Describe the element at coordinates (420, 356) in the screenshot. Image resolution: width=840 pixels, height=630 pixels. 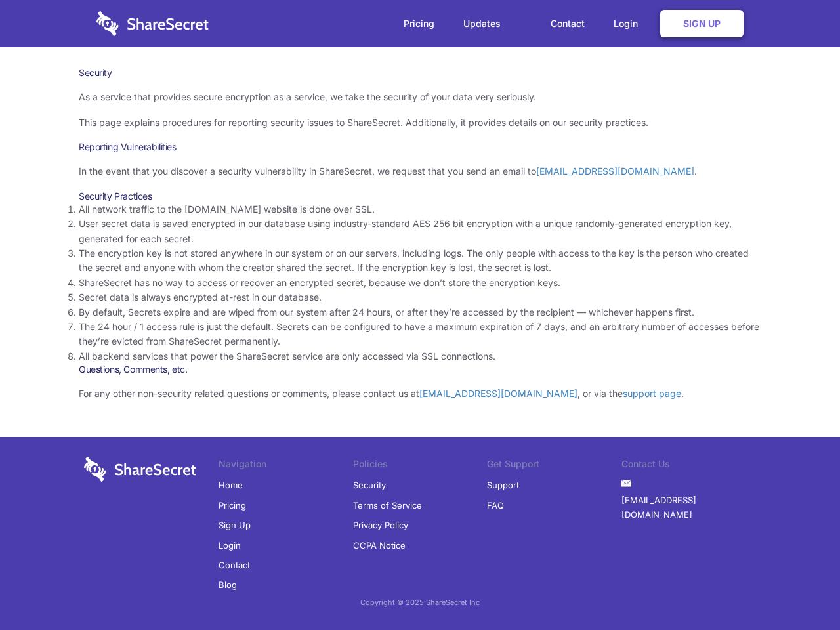
I see `li: All backend services that power the ShareSecret service are only accessed via SSL connections.` at that location.